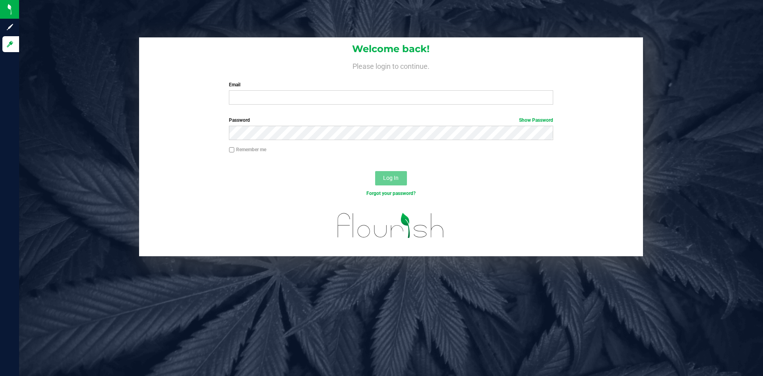  What do you see at coordinates (536, 120) in the screenshot?
I see `a: Show Password` at bounding box center [536, 120].